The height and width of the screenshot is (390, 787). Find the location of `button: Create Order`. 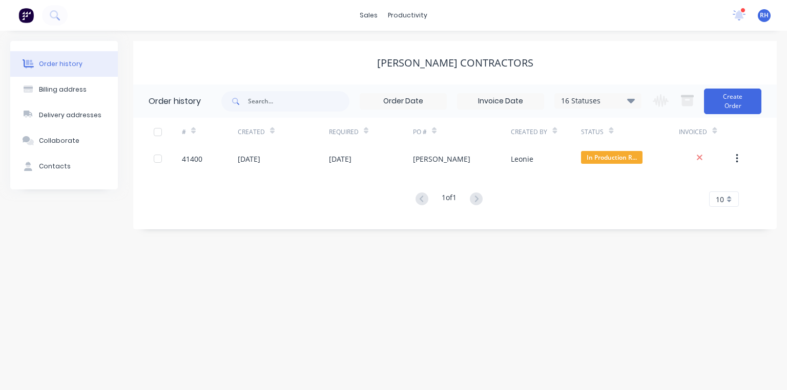

button: Create Order is located at coordinates (733, 101).